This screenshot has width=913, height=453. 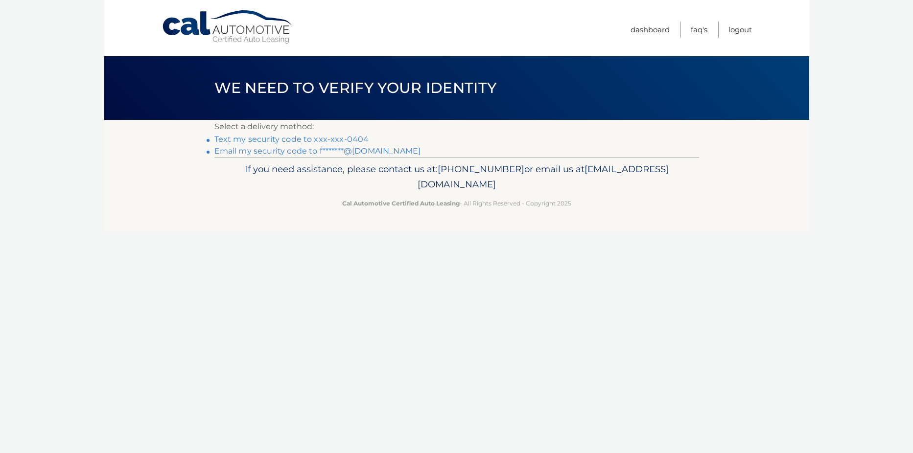 What do you see at coordinates (457, 127) in the screenshot?
I see `p: Select a delivery method:` at bounding box center [457, 127].